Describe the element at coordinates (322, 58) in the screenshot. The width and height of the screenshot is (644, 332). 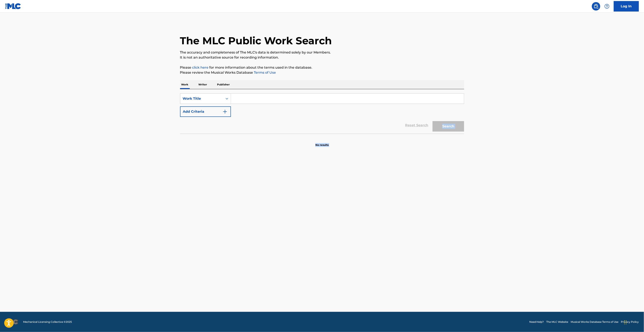
I see `p: It is not an authoritative source for recording information.` at that location.